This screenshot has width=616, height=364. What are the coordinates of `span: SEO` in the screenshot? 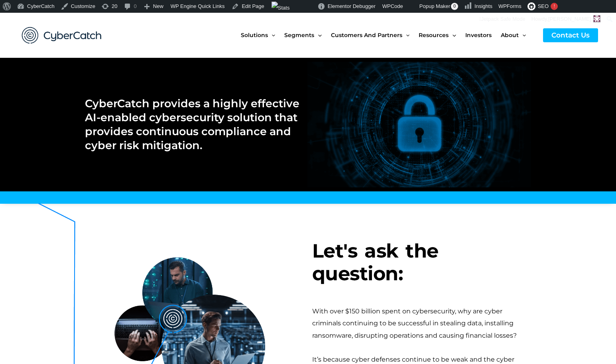 It's located at (543, 6).